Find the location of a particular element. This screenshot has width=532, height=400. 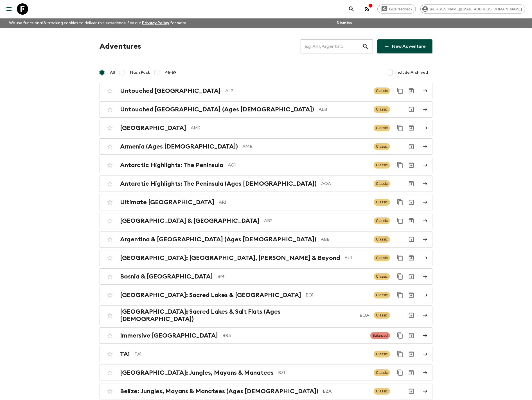

p: BR3 is located at coordinates (294, 336).